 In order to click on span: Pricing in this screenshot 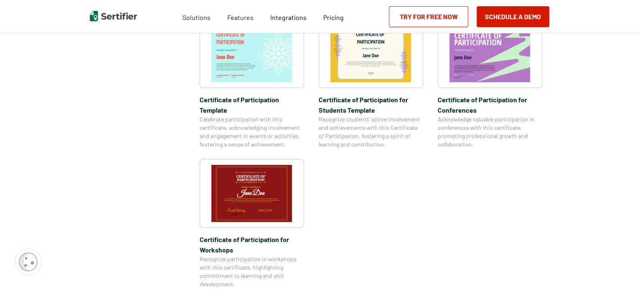, I will do `click(333, 17)`.